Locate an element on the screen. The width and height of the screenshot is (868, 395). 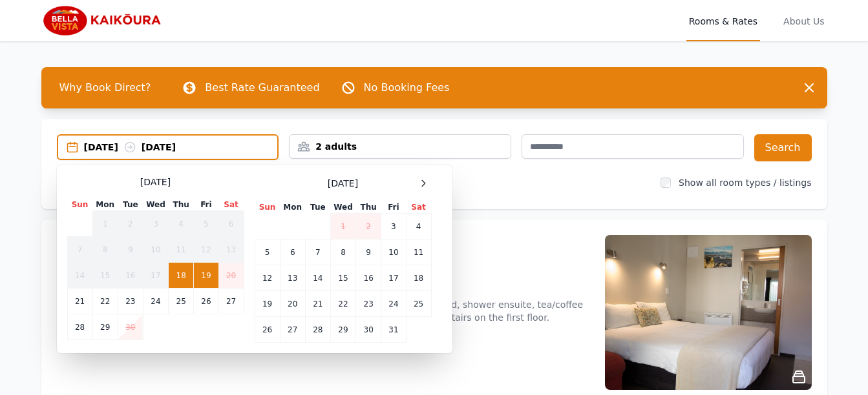
span: Why Book Direct? is located at coordinates (106, 88).